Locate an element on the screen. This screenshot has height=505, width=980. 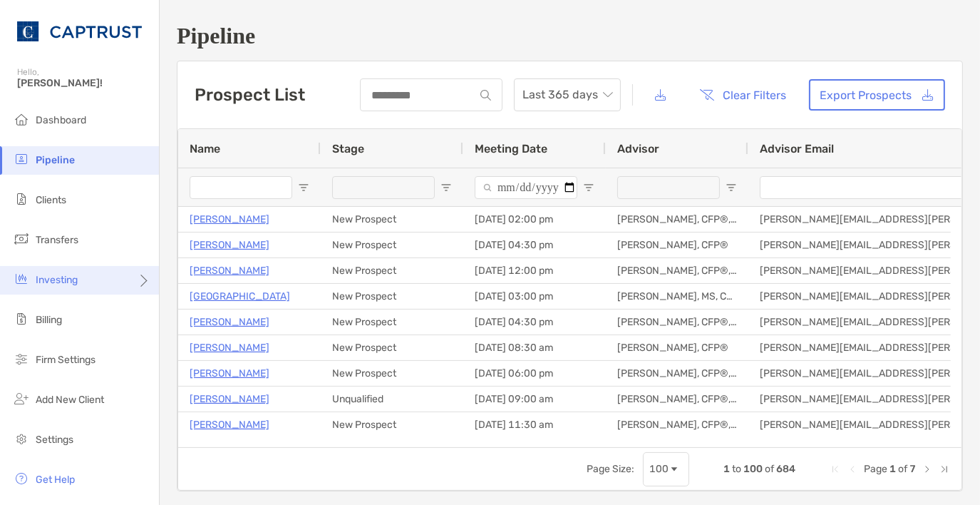
div: Page Size is located at coordinates (665, 469).